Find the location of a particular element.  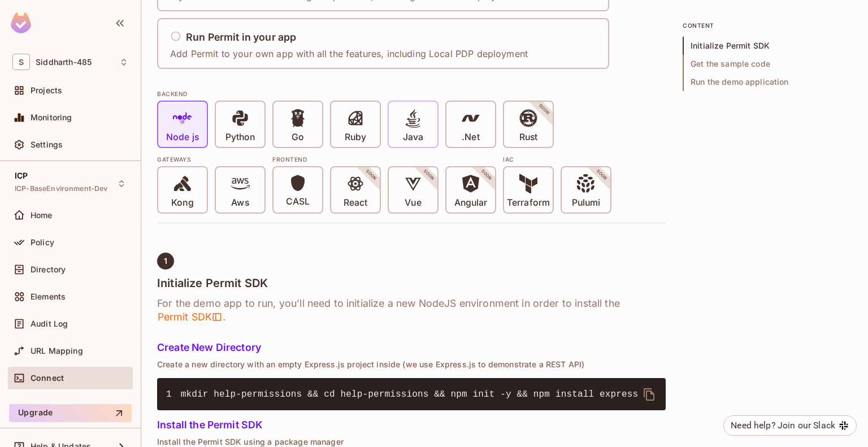

div: Need help? Join our Slack is located at coordinates (782, 425).